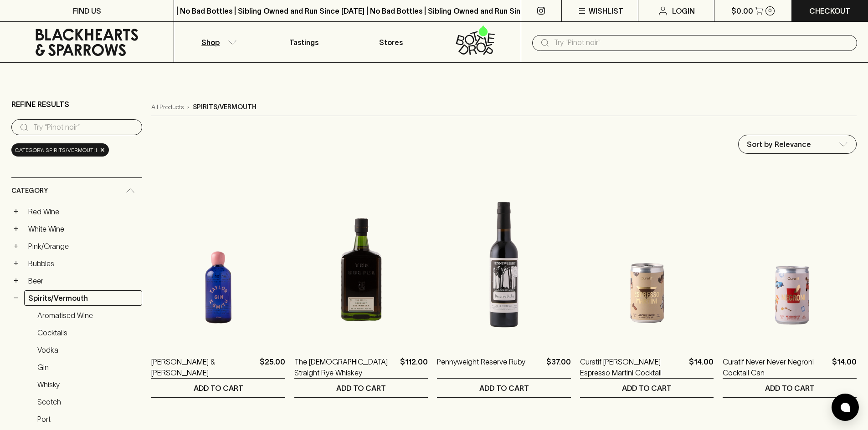  What do you see at coordinates (83, 264) in the screenshot?
I see `a: Bubbles` at bounding box center [83, 264].